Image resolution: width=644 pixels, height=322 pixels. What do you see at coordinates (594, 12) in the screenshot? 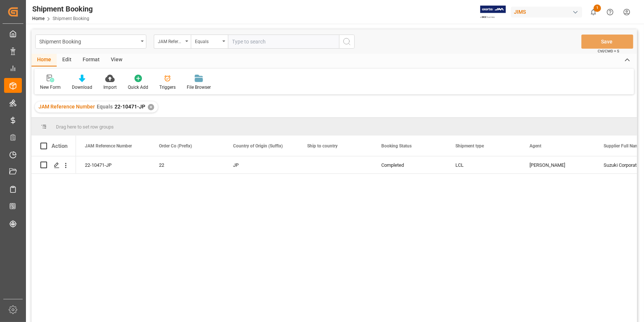
I see `button: show 1 new notifications` at bounding box center [594, 12].